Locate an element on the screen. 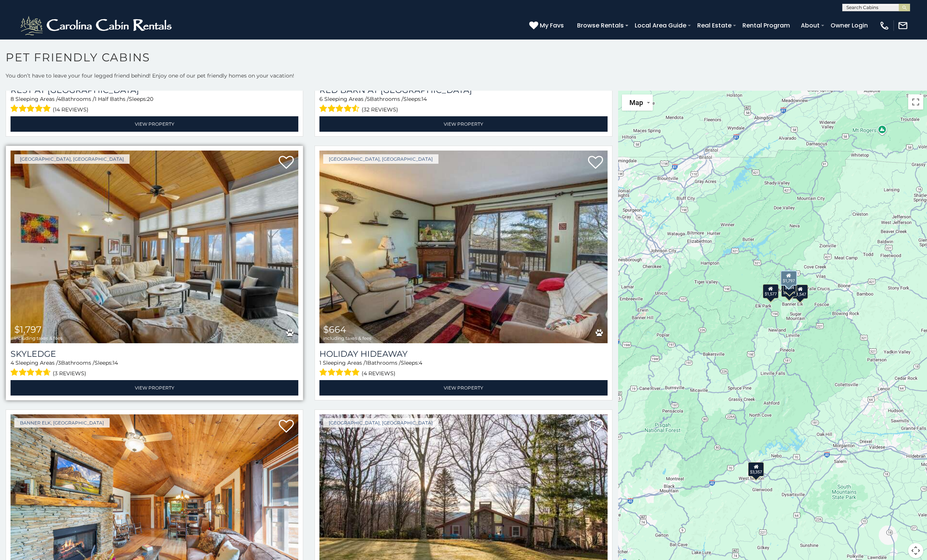 This screenshot has height=560, width=927. a: Skyledge is located at coordinates (154, 354).